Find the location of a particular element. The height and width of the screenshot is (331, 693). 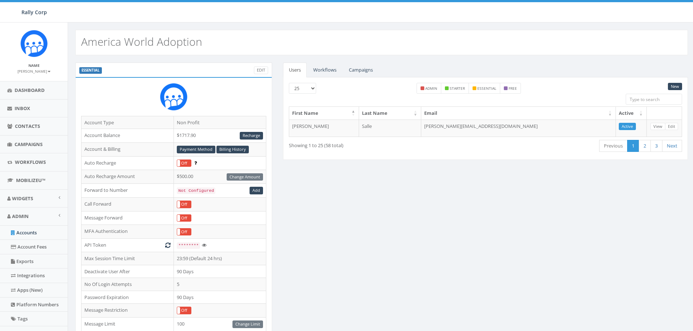

span: Contacts is located at coordinates (27, 126).